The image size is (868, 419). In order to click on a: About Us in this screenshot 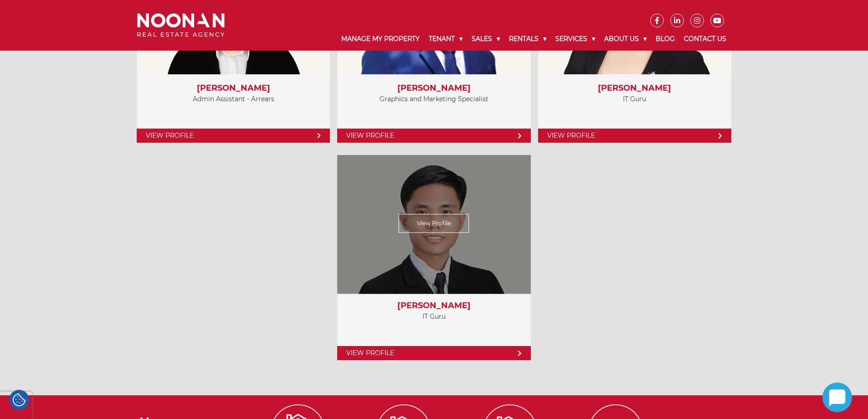, I will do `click(625, 39)`.